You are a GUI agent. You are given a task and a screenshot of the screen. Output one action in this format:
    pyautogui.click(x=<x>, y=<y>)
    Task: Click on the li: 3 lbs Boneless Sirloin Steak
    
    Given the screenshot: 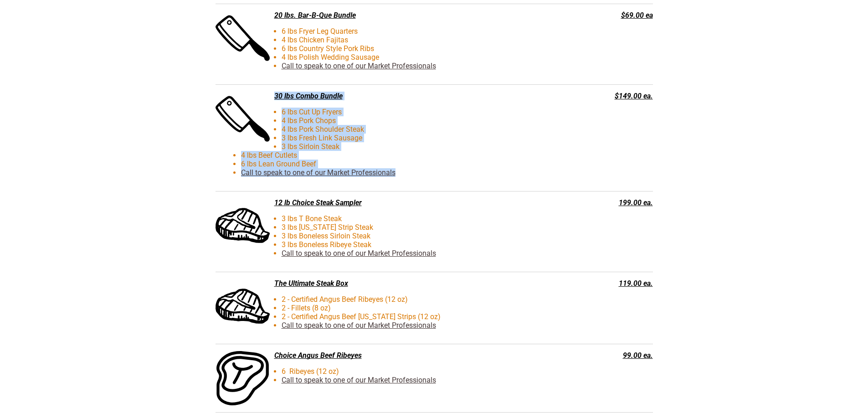 What is the action you would take?
    pyautogui.click(x=404, y=236)
    